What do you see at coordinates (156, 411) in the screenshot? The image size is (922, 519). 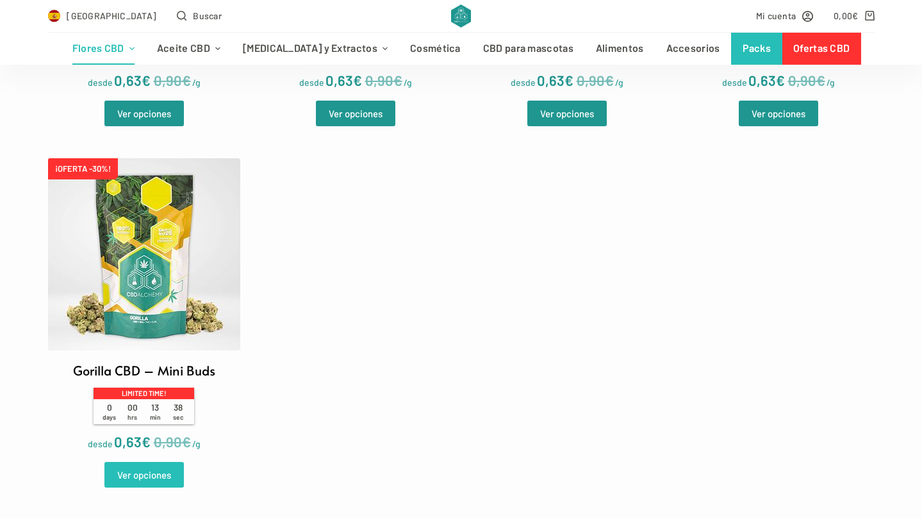 I see `span: 13` at bounding box center [156, 411].